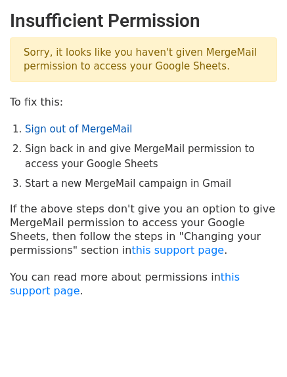 This screenshot has height=377, width=287. What do you see at coordinates (151, 184) in the screenshot?
I see `li: Start a new MergeMail campaign in Gmail` at bounding box center [151, 184].